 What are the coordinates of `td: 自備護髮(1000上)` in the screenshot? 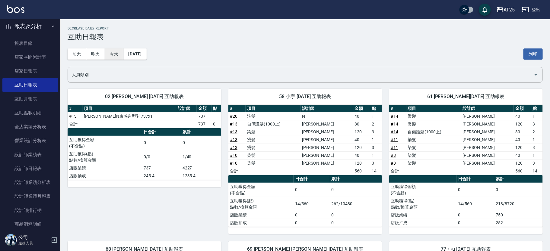 It's located at (273, 124).